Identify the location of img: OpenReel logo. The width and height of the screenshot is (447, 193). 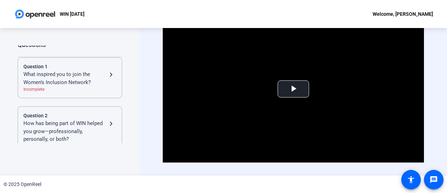
(35, 14).